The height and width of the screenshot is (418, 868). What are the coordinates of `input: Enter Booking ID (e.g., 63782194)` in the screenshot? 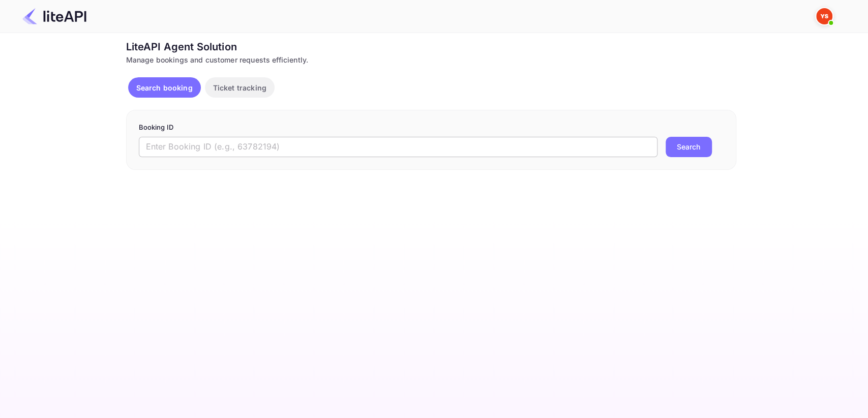 It's located at (398, 147).